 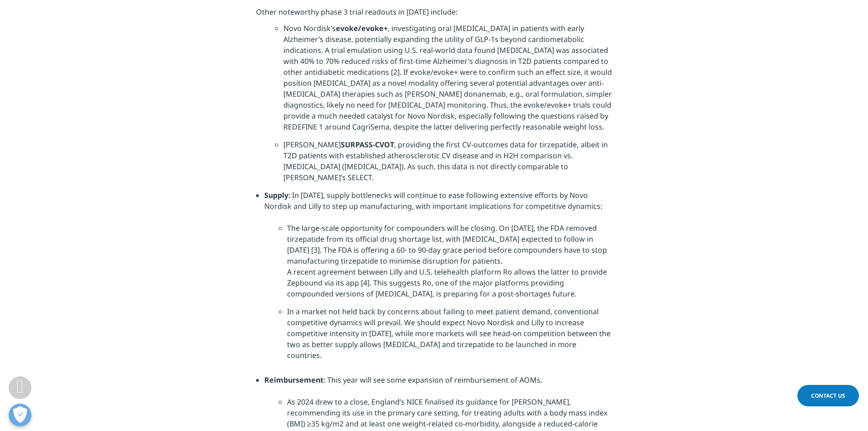 What do you see at coordinates (276, 195) in the screenshot?
I see `strong: Supply` at bounding box center [276, 195].